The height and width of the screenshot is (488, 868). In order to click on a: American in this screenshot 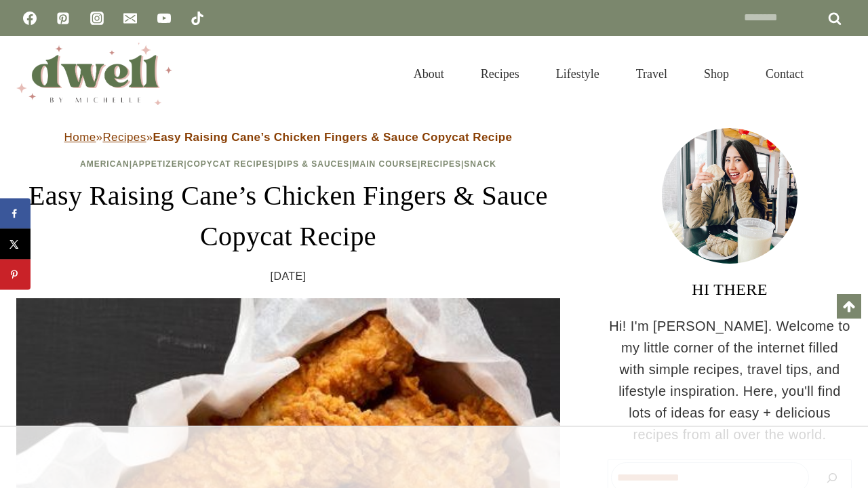, I will do `click(104, 164)`.